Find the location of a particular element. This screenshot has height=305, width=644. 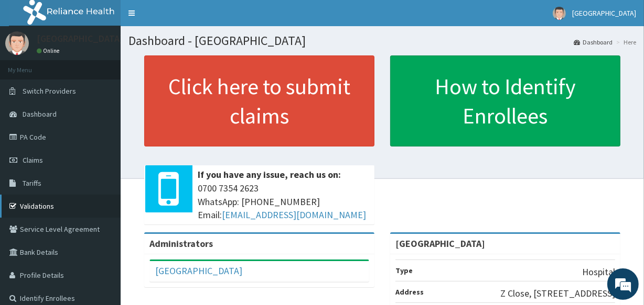

a: Dashboard is located at coordinates (593, 42).